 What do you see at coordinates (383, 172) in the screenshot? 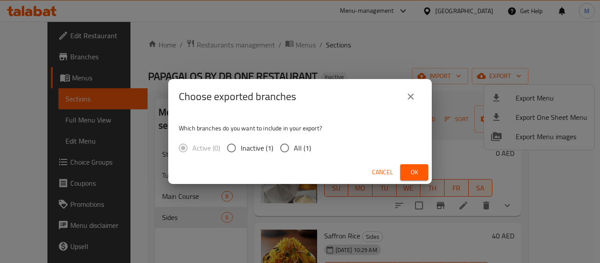
I see `span: Cancel` at bounding box center [383, 172].